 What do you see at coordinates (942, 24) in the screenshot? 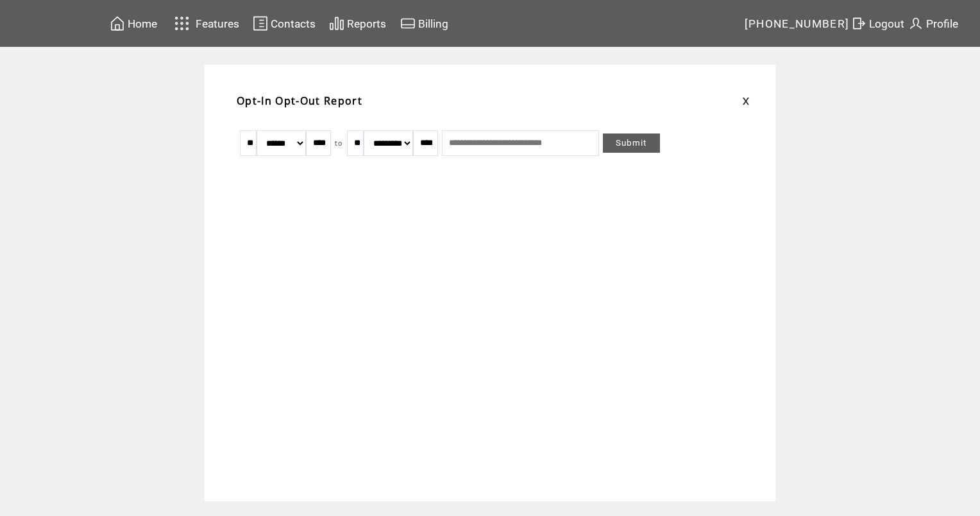
I see `span: Profile` at bounding box center [942, 24].